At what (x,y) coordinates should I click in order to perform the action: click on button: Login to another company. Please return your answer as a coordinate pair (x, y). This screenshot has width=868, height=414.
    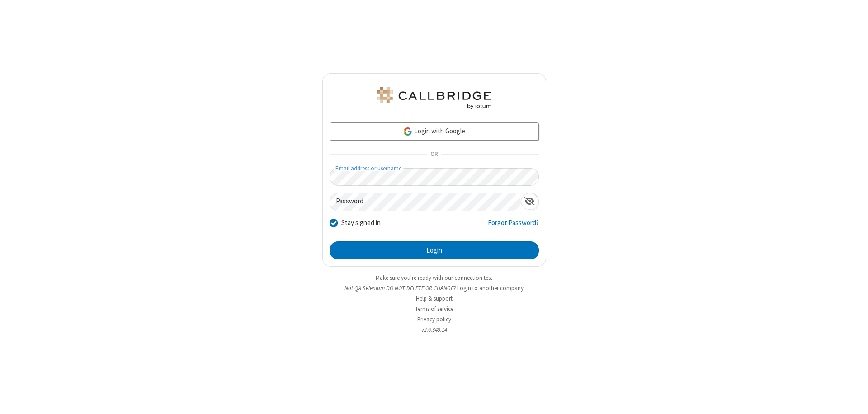
    Looking at the image, I should click on (490, 288).